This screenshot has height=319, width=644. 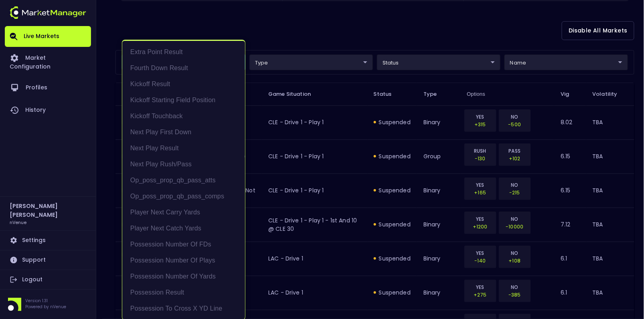 What do you see at coordinates (184, 228) in the screenshot?
I see `li: Player Next Catch Yards` at bounding box center [184, 228].